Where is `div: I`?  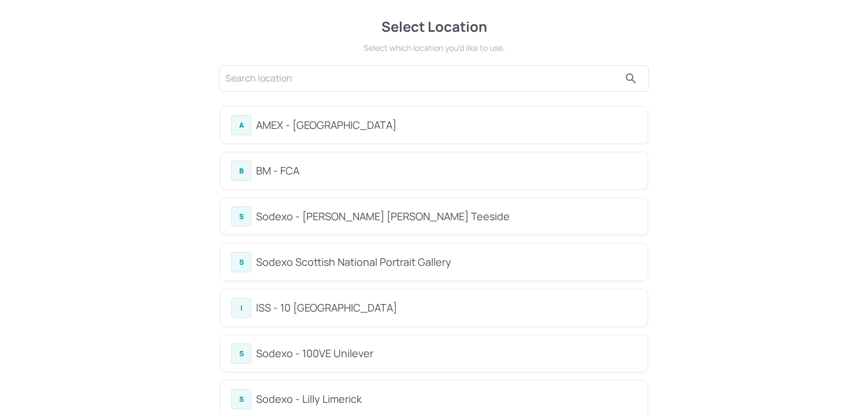
div: I is located at coordinates (241, 308).